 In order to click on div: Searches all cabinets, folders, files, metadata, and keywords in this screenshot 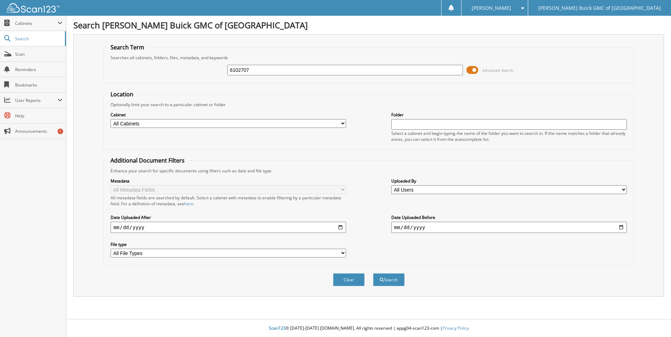, I will do `click(368, 58)`.